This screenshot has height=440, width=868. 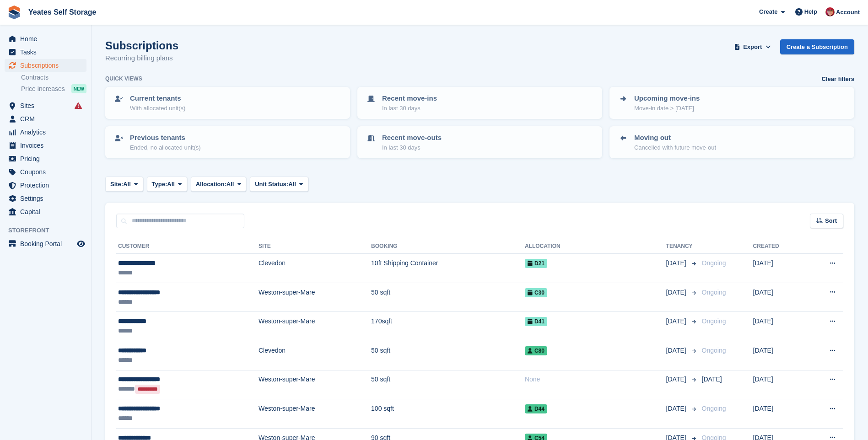 I want to click on a: Yeates Self Storage, so click(x=63, y=12).